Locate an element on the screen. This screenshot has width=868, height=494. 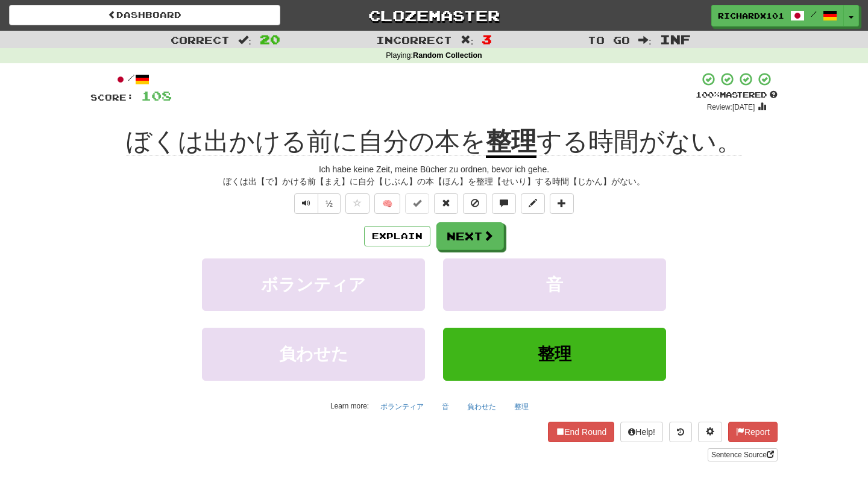
span: 負わせた is located at coordinates (313, 354).